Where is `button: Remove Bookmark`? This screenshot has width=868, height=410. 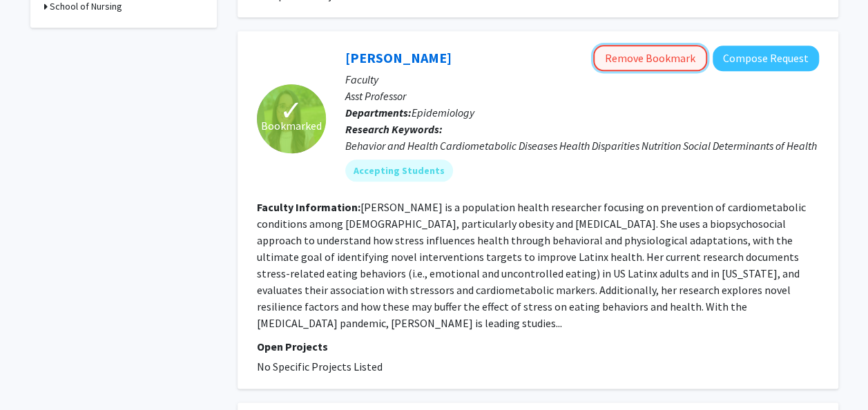 button: Remove Bookmark is located at coordinates (650, 58).